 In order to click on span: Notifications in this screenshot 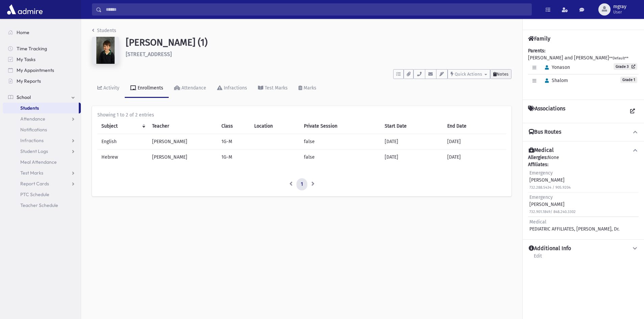, I will do `click(34, 130)`.